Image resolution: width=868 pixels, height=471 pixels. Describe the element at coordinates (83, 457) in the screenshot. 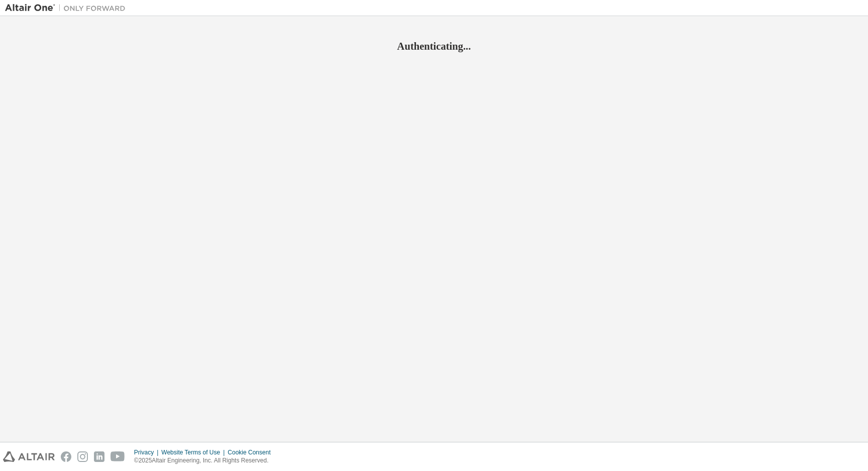

I see `img: instagram.svg` at that location.